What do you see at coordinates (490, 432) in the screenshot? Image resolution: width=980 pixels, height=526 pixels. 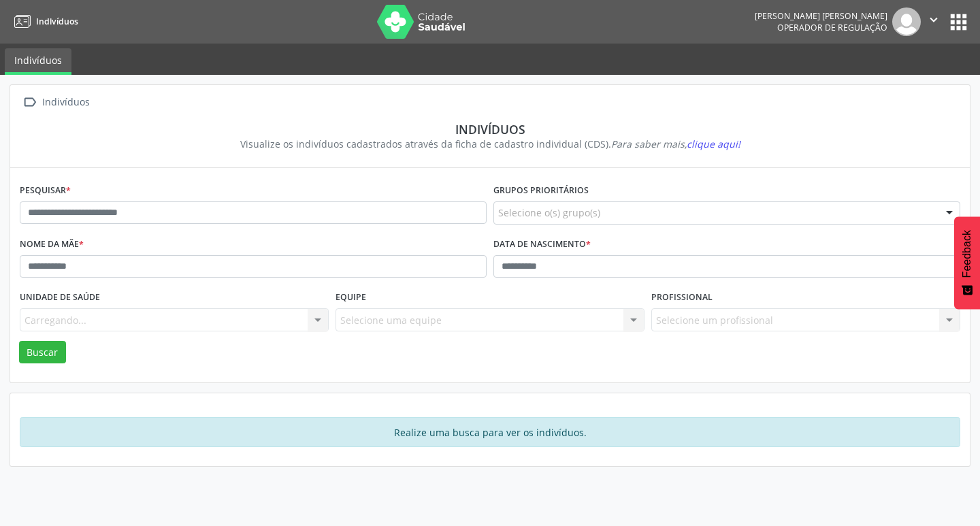 I see `div: Realize uma busca para ver os indivíduos.` at bounding box center [490, 432].